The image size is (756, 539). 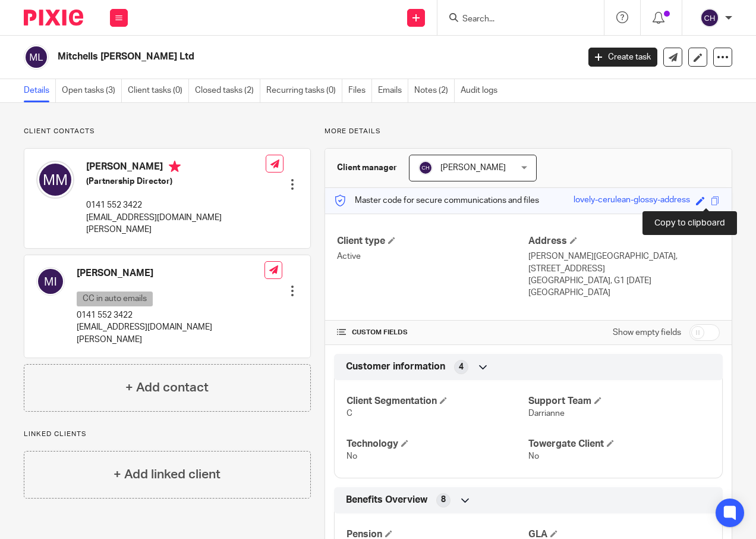 I want to click on span: C, so click(x=349, y=414).